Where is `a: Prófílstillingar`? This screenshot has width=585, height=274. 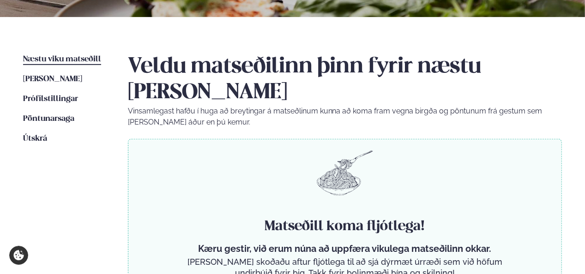 a: Prófílstillingar is located at coordinates (50, 99).